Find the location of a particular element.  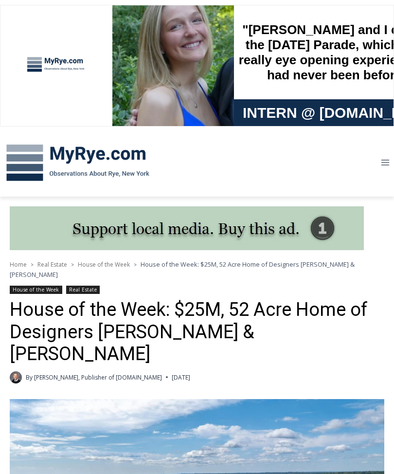

span: Home is located at coordinates (18, 264).